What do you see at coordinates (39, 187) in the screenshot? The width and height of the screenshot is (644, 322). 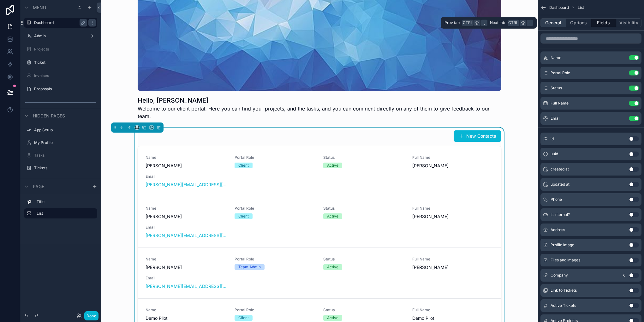 I see `span: Page` at bounding box center [39, 187].